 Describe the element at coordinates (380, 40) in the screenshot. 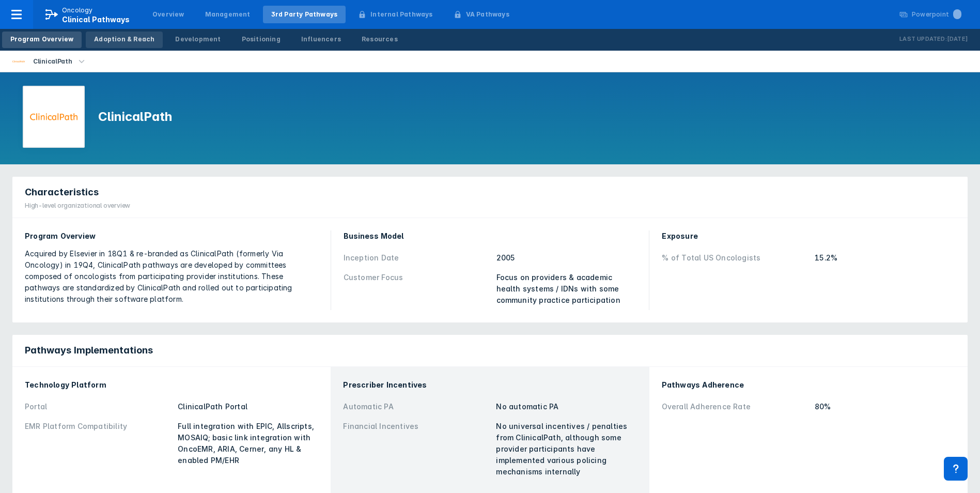

I see `a: Resources` at that location.